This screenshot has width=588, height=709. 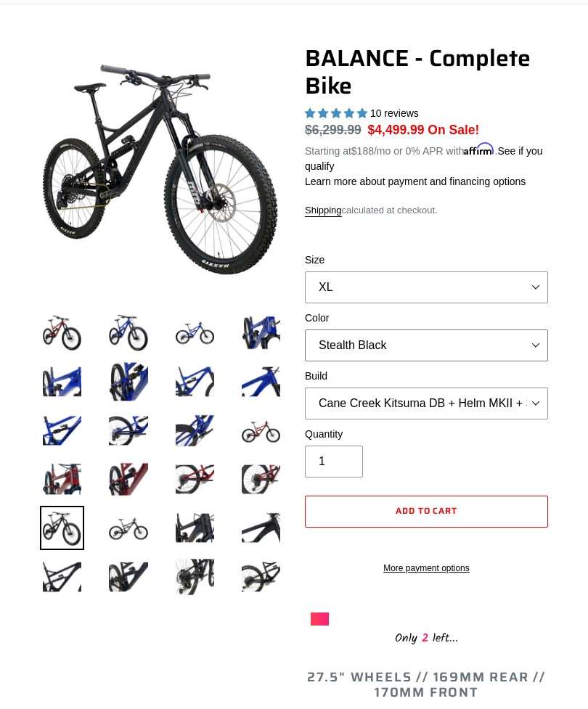 What do you see at coordinates (453, 131) in the screenshot?
I see `span: On Sale!` at bounding box center [453, 131].